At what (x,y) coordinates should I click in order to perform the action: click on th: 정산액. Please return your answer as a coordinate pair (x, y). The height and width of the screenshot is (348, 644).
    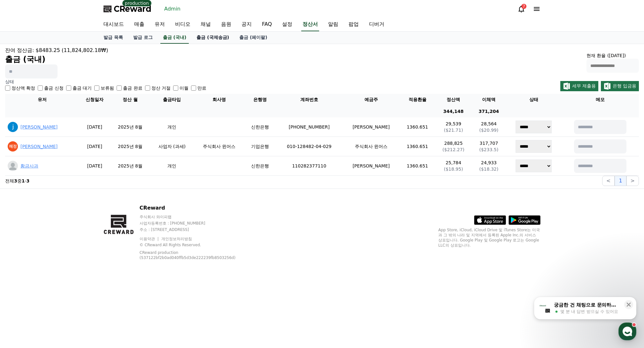
    Looking at the image, I should click on (453, 100).